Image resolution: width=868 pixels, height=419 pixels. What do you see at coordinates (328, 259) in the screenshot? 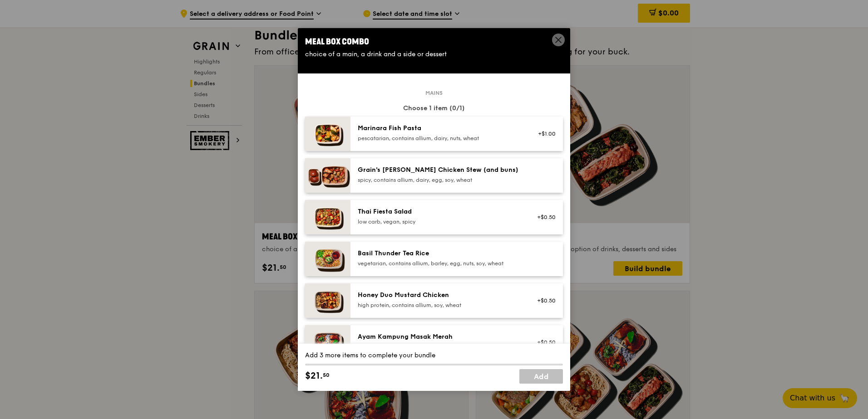
I see `img: daily_normal_HORZ-Basil-Thunder-Tea-Rice.jpg` at bounding box center [328, 259].